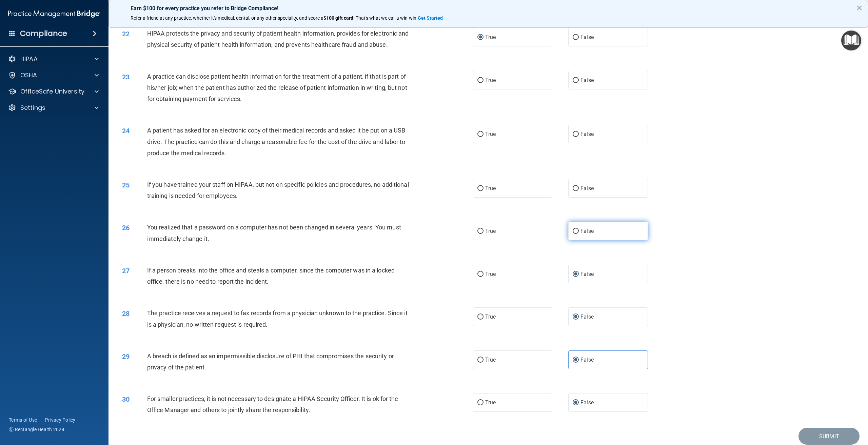 Image resolution: width=868 pixels, height=445 pixels. What do you see at coordinates (53, 91) in the screenshot?
I see `a: OfficeSafe University` at bounding box center [53, 91].